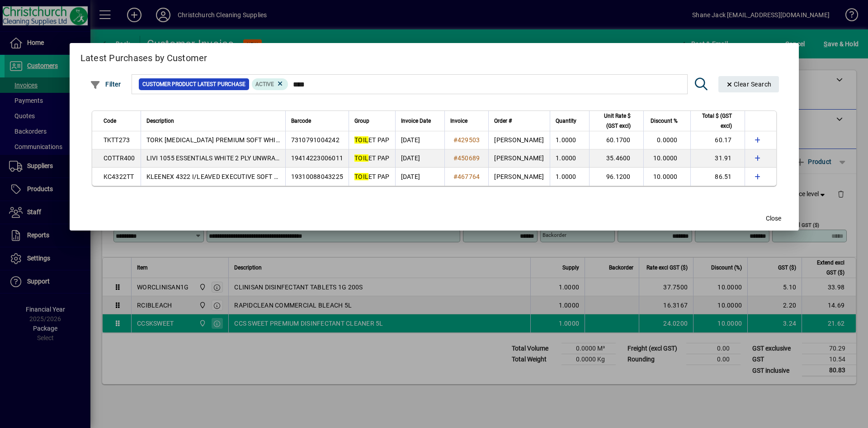 The image size is (868, 428). What do you see at coordinates (434, 56) in the screenshot?
I see `h2: Latest Purchases by Customer` at bounding box center [434, 56].